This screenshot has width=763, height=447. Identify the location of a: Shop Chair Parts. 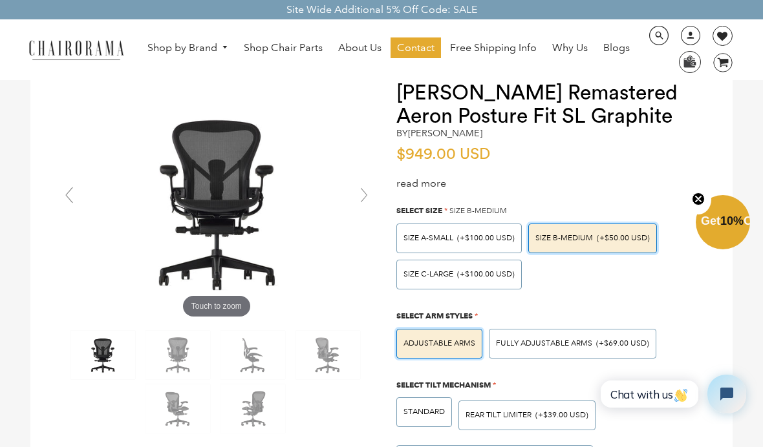
(283, 48).